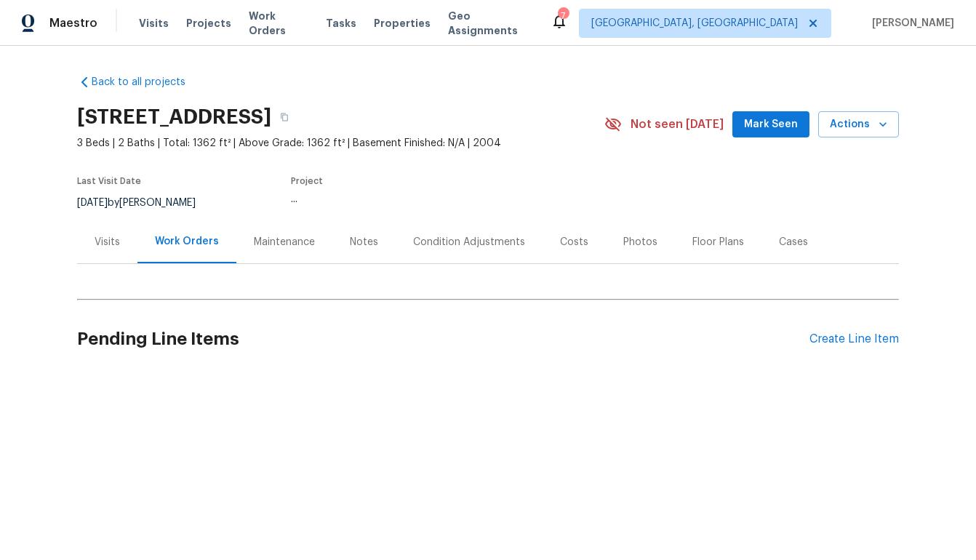  What do you see at coordinates (859, 125) in the screenshot?
I see `button: Actions` at bounding box center [859, 125].